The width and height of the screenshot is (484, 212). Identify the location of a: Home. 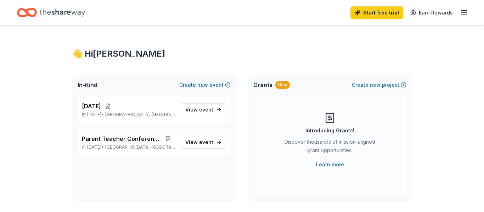
(51, 12).